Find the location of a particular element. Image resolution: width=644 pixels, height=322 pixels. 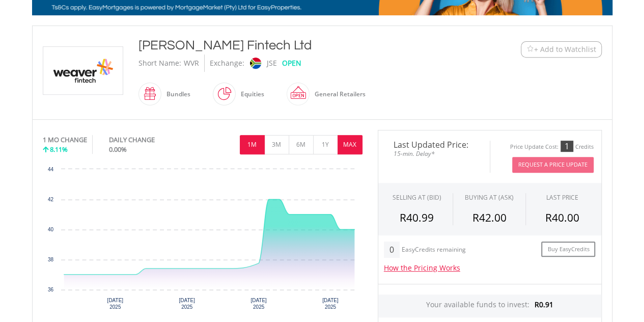

text: 38 is located at coordinates (50, 259).